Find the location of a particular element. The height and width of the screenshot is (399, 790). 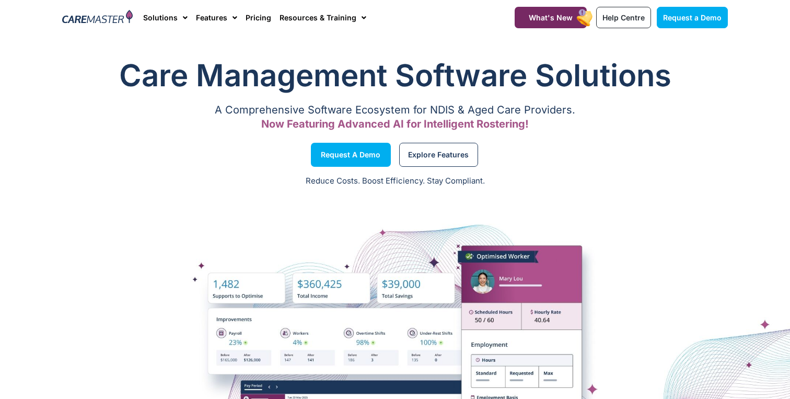

img: CareMaster Logo is located at coordinates (97, 18).